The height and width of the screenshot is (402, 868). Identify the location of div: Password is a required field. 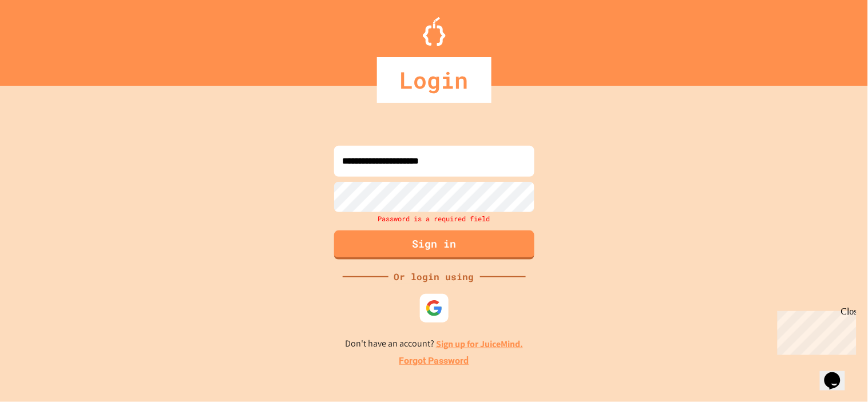
(435, 218).